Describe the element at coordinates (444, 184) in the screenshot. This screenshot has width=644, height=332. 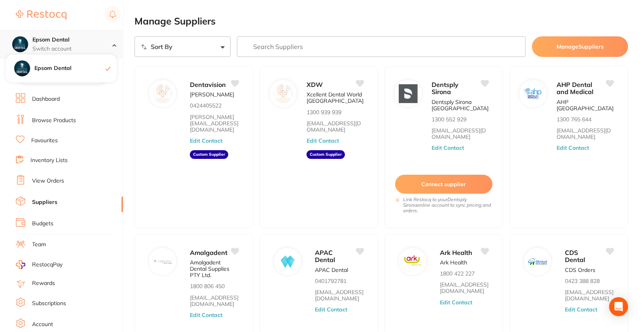
I see `button: Connect supplier` at that location.